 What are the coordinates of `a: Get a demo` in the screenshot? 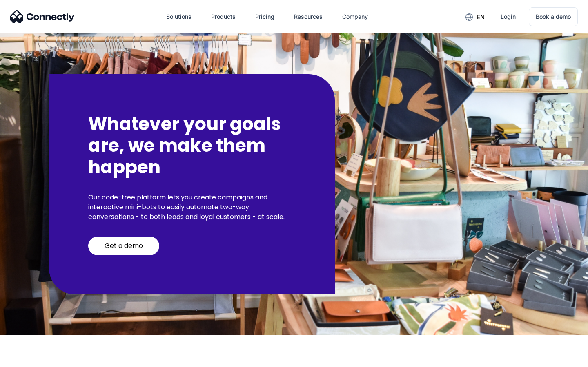 It's located at (124, 246).